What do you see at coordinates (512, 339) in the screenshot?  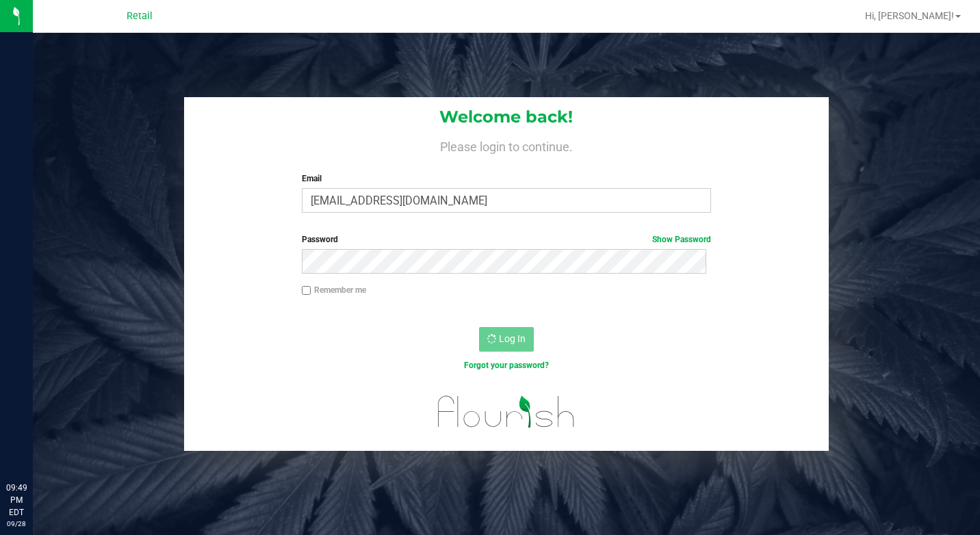 I see `span: Log In` at bounding box center [512, 339].